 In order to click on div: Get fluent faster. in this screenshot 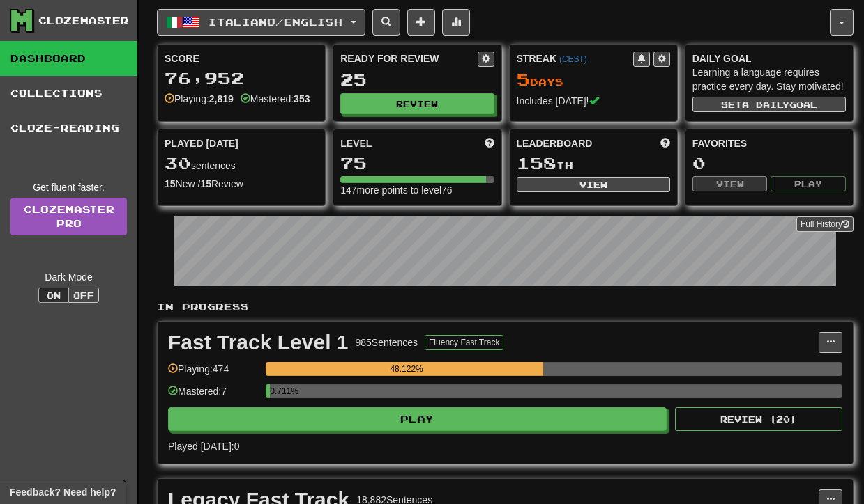, I will do `click(68, 187)`.